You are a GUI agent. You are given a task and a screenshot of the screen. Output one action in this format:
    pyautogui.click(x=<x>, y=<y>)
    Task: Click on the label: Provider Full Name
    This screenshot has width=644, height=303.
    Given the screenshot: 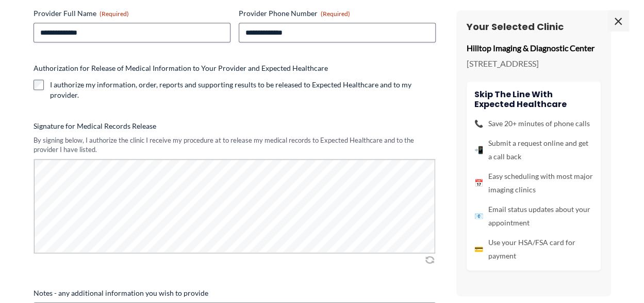 What is the action you would take?
    pyautogui.click(x=132, y=13)
    